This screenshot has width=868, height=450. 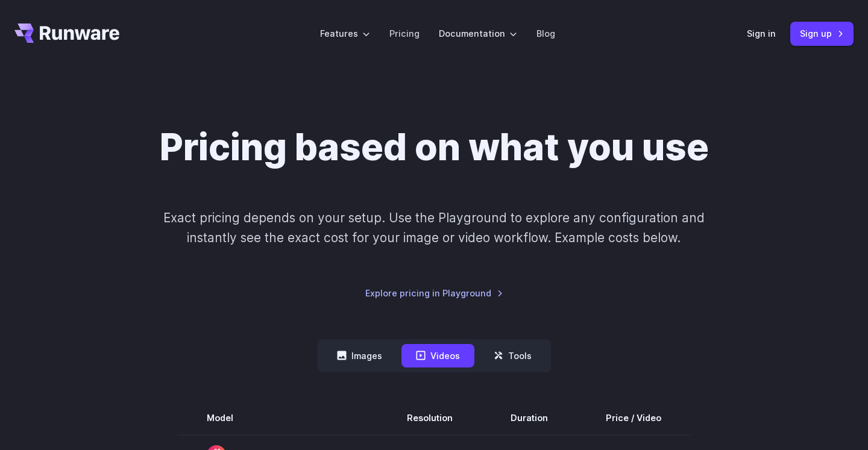 What do you see at coordinates (546, 33) in the screenshot?
I see `a: Blog` at bounding box center [546, 33].